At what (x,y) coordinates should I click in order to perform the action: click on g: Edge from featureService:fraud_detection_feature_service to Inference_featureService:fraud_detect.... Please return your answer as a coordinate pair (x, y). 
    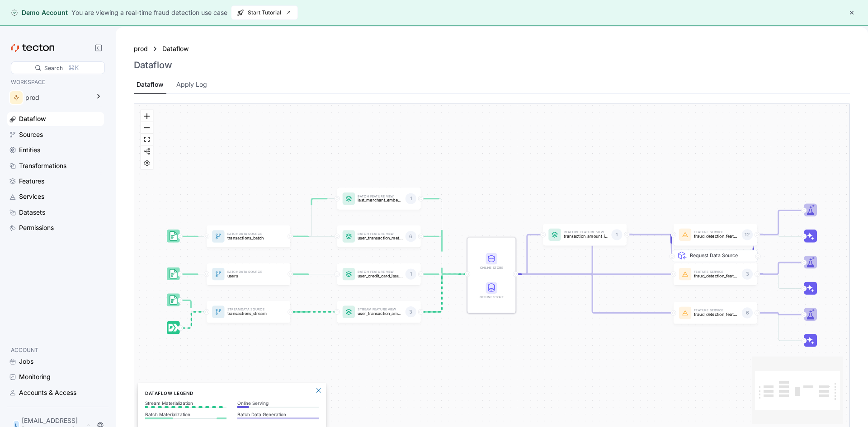
    Looking at the image, I should click on (778, 327).